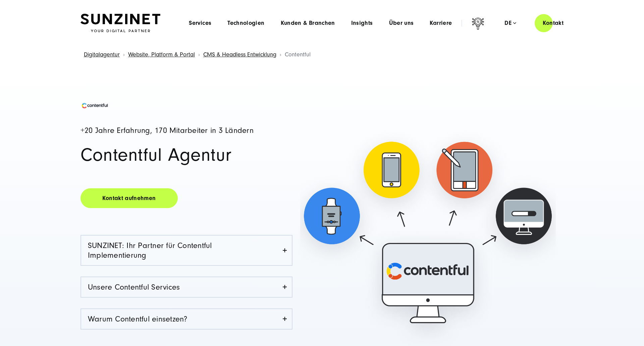 The width and height of the screenshot is (644, 346). What do you see at coordinates (441, 23) in the screenshot?
I see `span: Karriere` at bounding box center [441, 23].